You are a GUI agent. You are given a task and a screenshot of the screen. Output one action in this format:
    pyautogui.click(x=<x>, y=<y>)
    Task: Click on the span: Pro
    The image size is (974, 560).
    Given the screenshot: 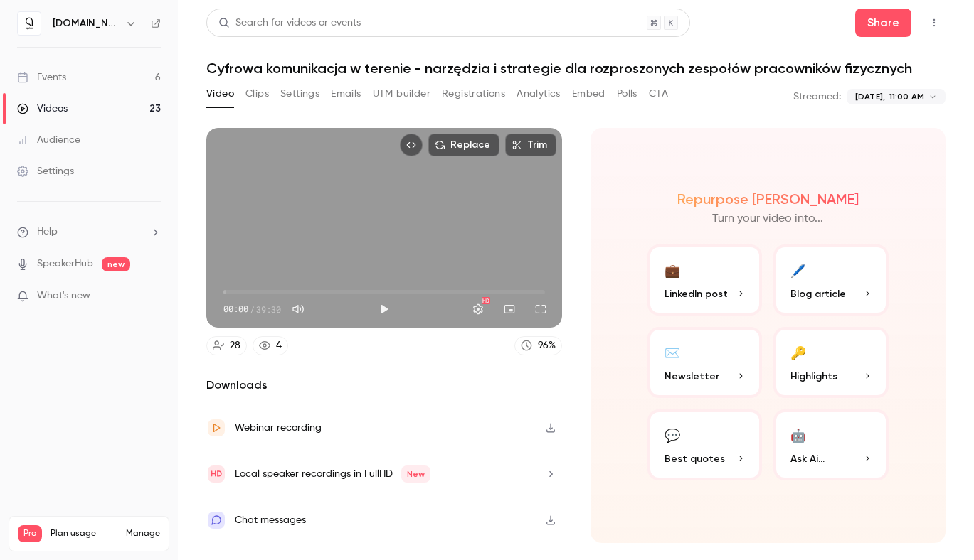 What is the action you would take?
    pyautogui.click(x=30, y=534)
    